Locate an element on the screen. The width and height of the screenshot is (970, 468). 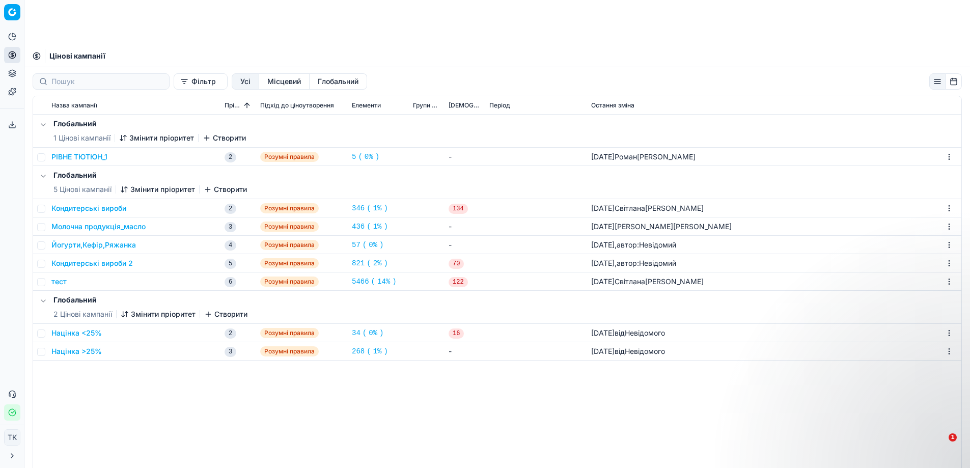
a: 346(1%) is located at coordinates (370, 208).